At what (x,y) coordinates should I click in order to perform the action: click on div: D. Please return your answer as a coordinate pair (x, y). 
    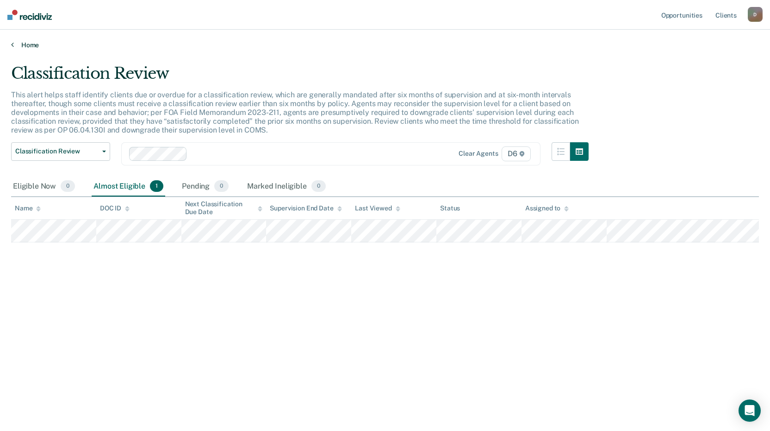
    Looking at the image, I should click on (756, 14).